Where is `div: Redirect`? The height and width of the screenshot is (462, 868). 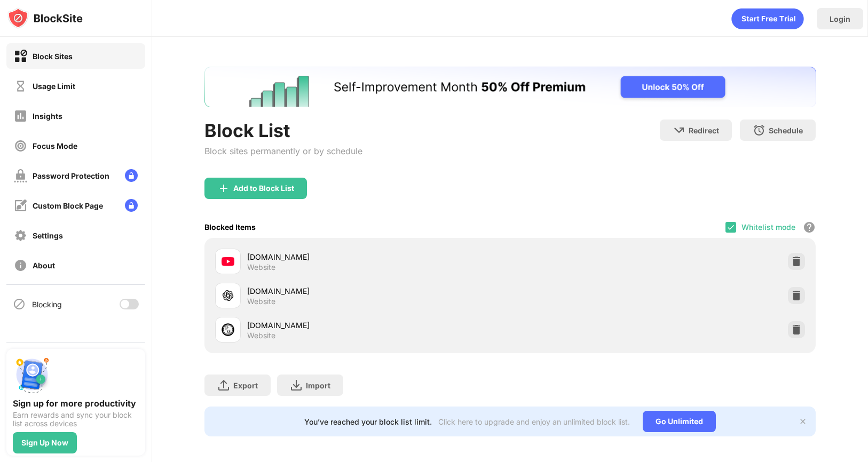
div: Redirect is located at coordinates (703, 130).